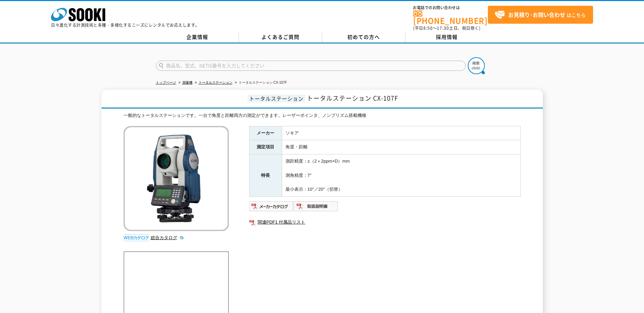 The height and width of the screenshot is (313, 644). I want to click on a: 関連PDF1 付属品リスト, so click(385, 222).